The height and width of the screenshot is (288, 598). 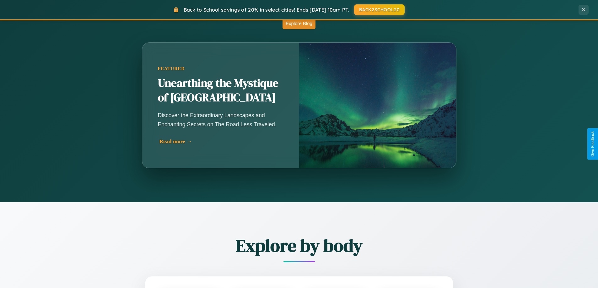 I want to click on p: Discover the Extraordinary Landscapes and Enchanting Secrets on The Road Less Traveled., so click(x=221, y=120).